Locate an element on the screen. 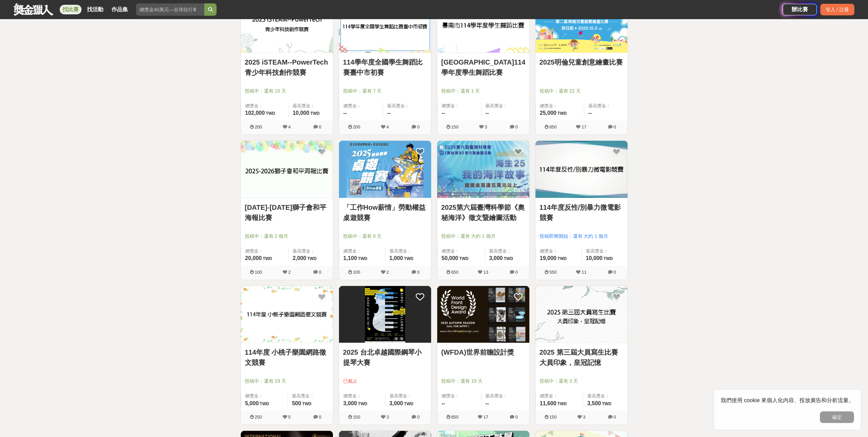  a: 114年度反性/別暴力微電影競賽 is located at coordinates (582, 213).